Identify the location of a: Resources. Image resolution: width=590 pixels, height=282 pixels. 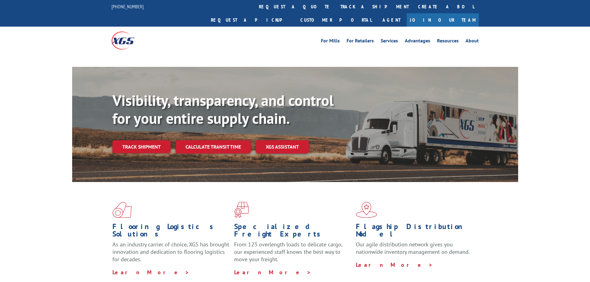
(448, 42).